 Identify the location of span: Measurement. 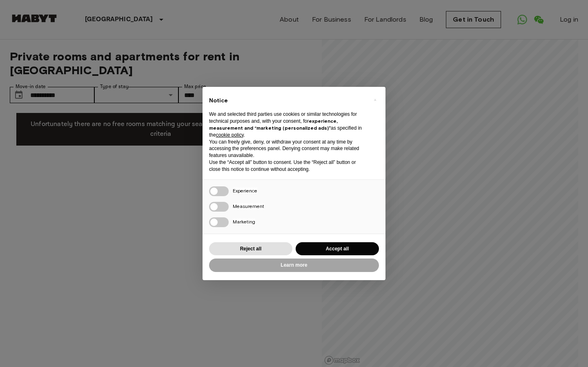
(248, 206).